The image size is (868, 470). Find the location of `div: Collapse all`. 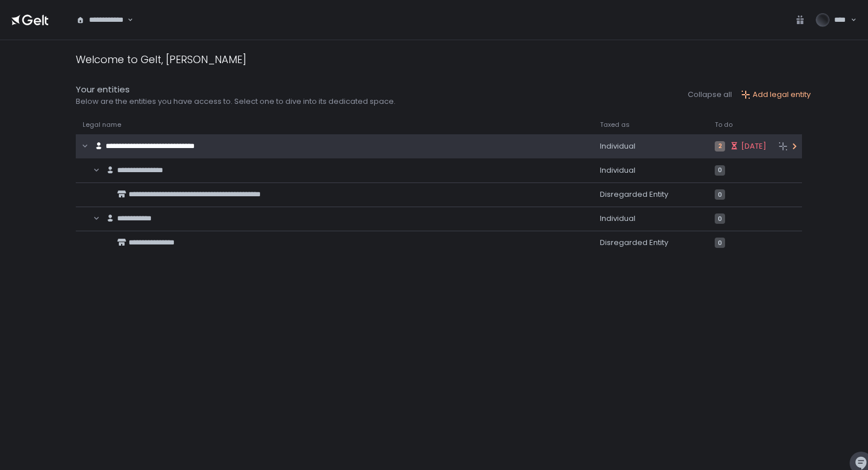

div: Collapse all is located at coordinates (709, 94).